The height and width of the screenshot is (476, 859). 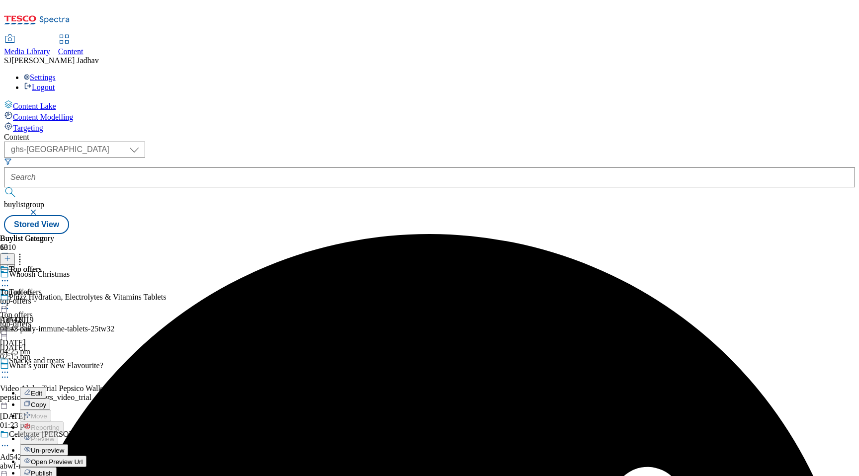 I want to click on a: Media Library, so click(x=27, y=46).